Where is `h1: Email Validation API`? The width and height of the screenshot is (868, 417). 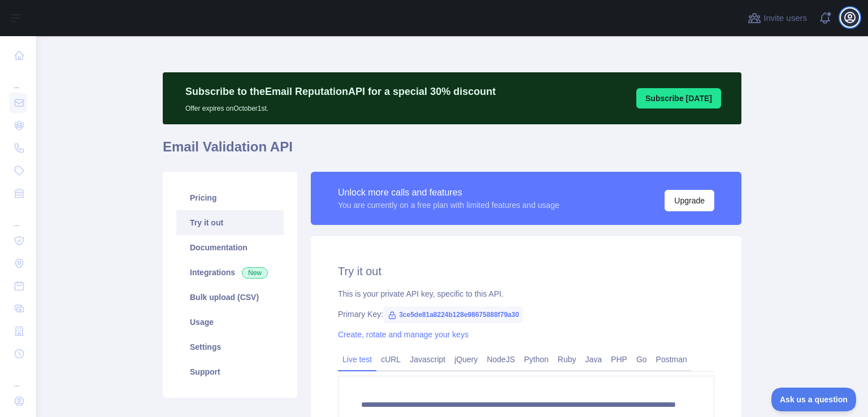 h1: Email Validation API is located at coordinates (452, 151).